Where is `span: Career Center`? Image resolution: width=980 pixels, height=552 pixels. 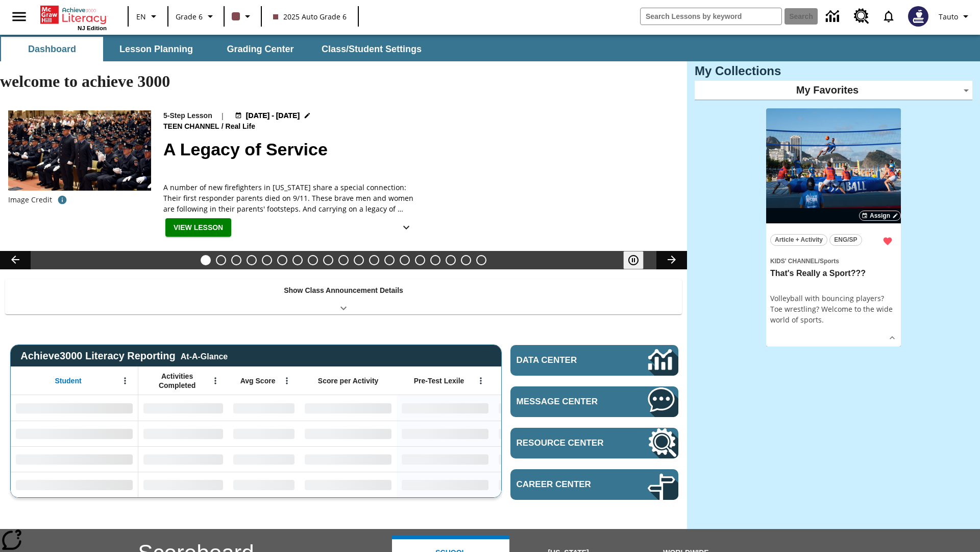 span: Career Center is located at coordinates (567, 484).